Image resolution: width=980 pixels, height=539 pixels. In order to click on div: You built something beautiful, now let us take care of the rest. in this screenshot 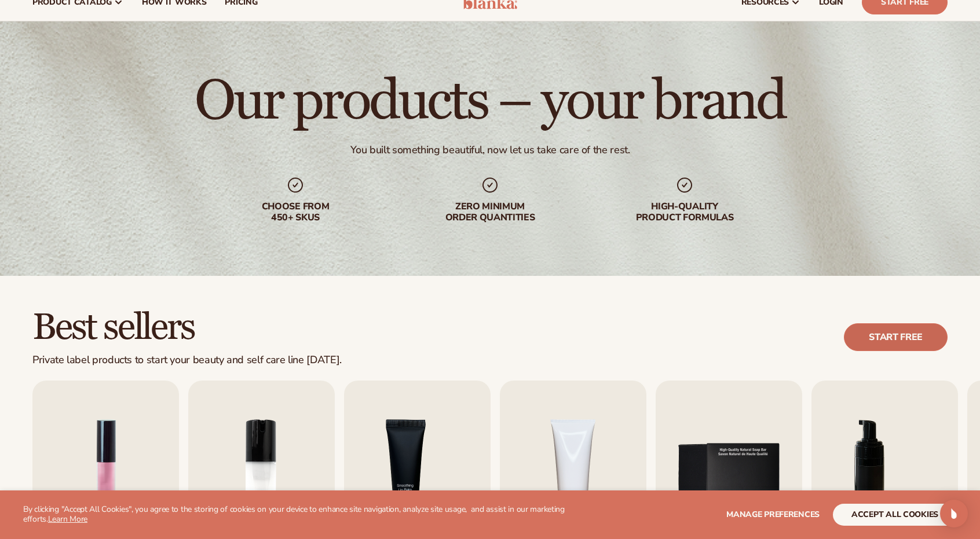, I will do `click(490, 150)`.